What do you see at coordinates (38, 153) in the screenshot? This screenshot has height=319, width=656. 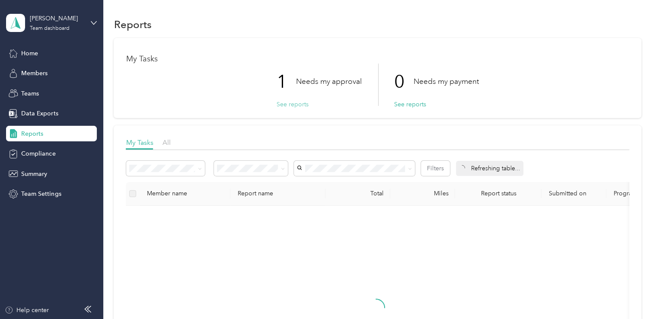 I see `span: Compliance` at bounding box center [38, 153].